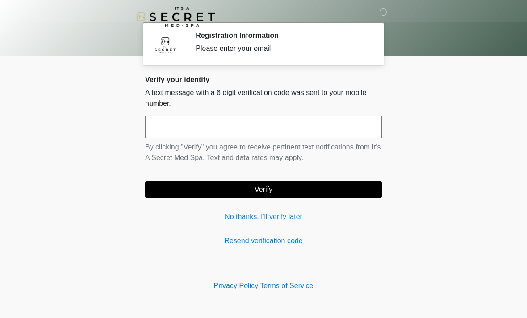  What do you see at coordinates (286, 286) in the screenshot?
I see `a: Terms of Service` at bounding box center [286, 286].